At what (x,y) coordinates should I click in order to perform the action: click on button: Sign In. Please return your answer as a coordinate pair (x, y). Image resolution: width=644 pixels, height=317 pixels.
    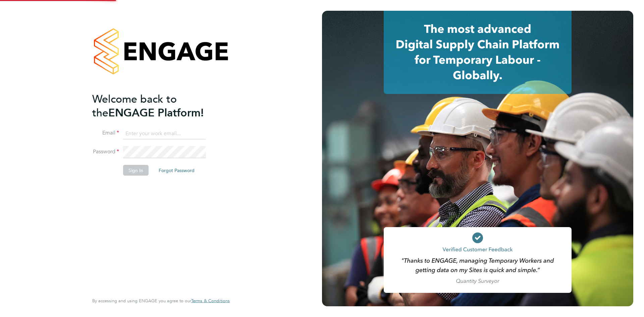
    Looking at the image, I should click on (136, 170).